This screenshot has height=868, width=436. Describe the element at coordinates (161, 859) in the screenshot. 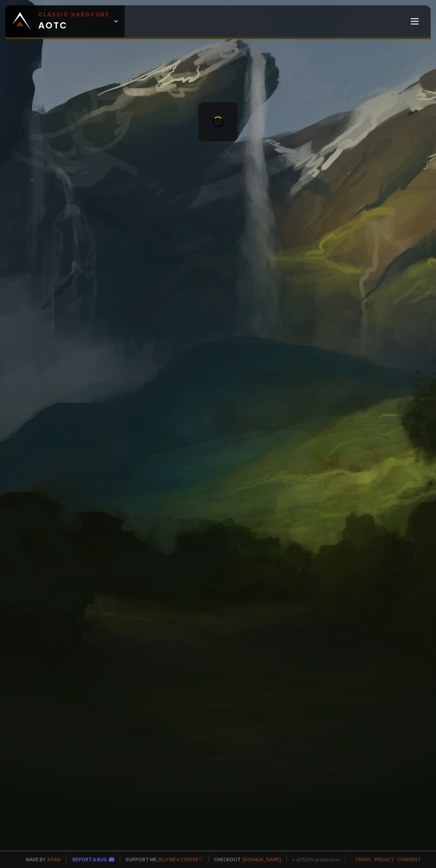

I see `span: Support me,` at that location.